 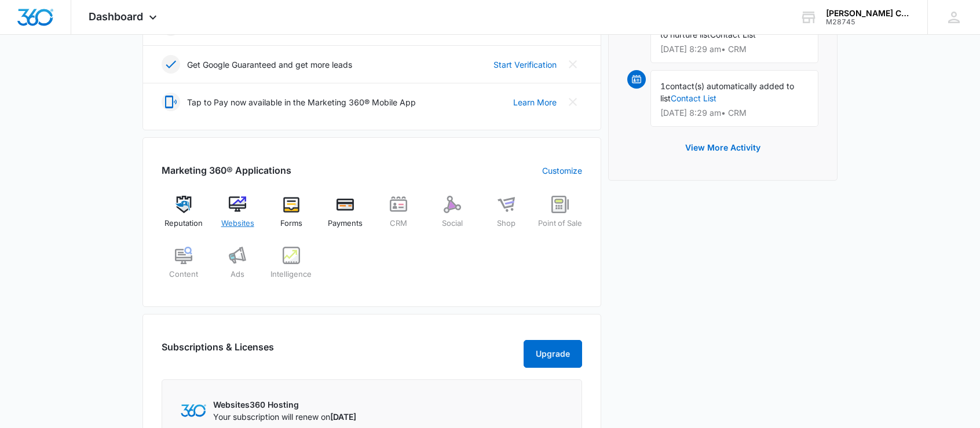 What do you see at coordinates (238, 275) in the screenshot?
I see `span: Ads` at bounding box center [238, 275].